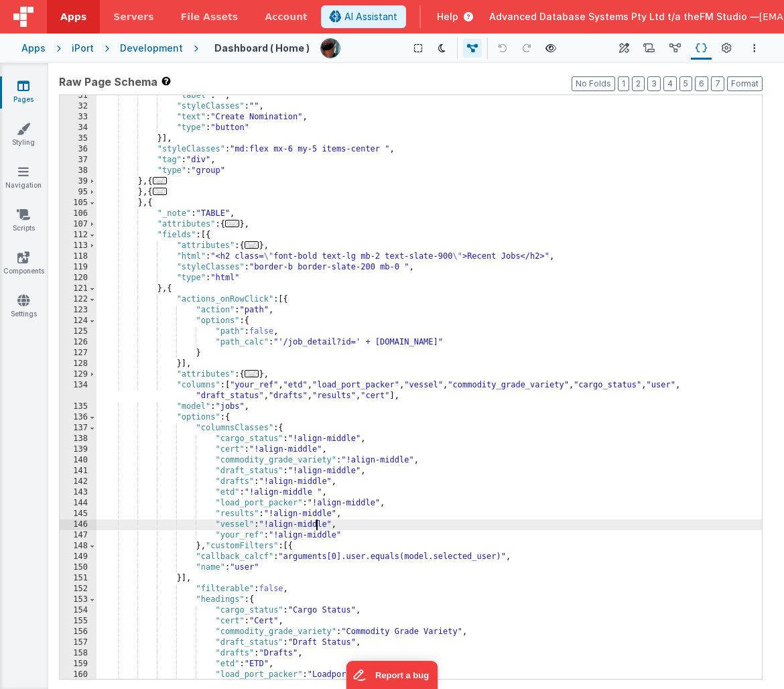 This screenshot has height=689, width=784. Describe the element at coordinates (78, 642) in the screenshot. I see `div: 157` at that location.